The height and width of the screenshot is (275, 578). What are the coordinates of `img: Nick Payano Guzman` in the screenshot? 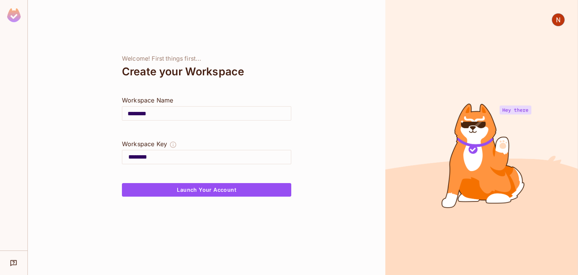 It's located at (558, 20).